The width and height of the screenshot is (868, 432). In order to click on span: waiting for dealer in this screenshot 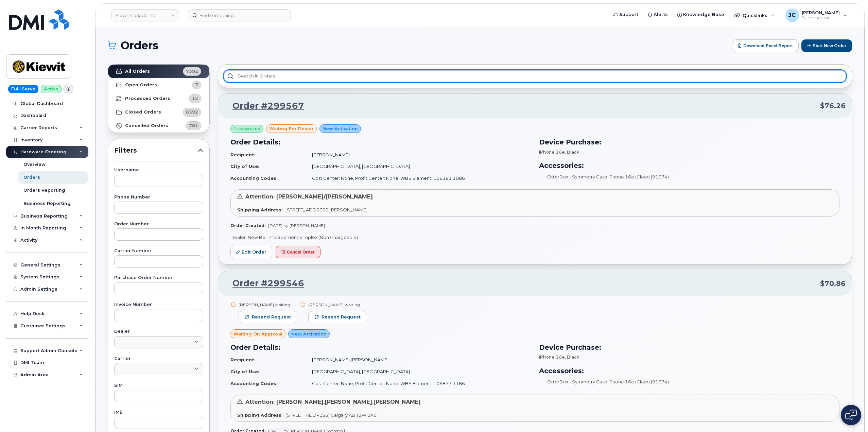, I will do `click(291, 128)`.